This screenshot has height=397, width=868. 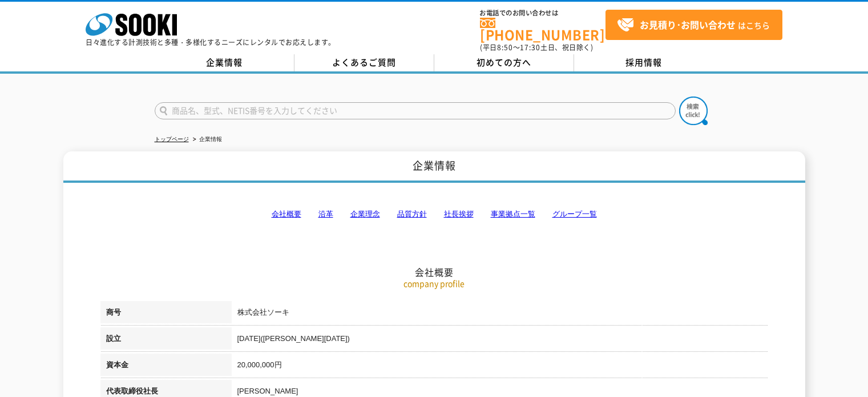 What do you see at coordinates (500, 367) in the screenshot?
I see `td: 20,000,000円` at bounding box center [500, 367].